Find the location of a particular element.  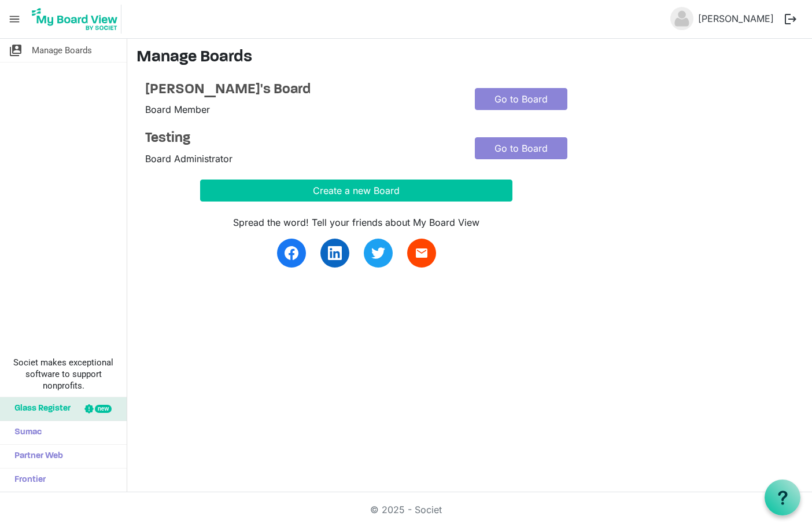

span: menu is located at coordinates (14, 19).